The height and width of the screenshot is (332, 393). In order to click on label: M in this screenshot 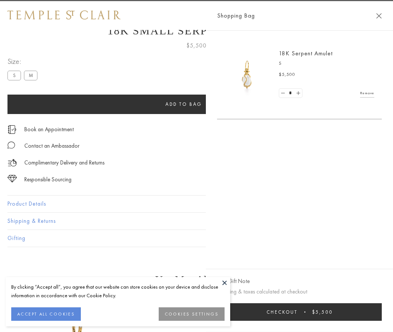, I will do `click(31, 75)`.